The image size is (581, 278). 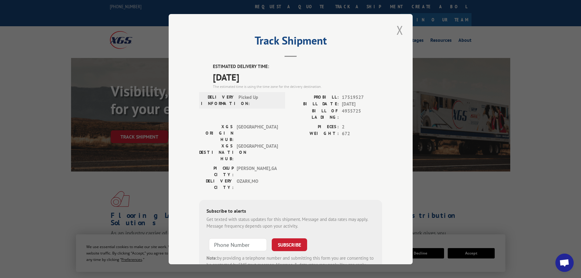 I want to click on span: 4935725, so click(x=362, y=114).